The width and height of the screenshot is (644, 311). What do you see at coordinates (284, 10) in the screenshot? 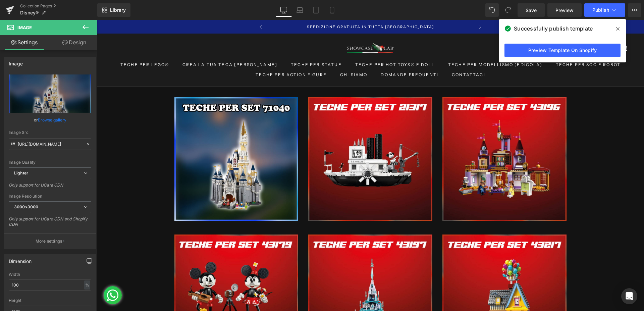
I see `a: Desktop` at bounding box center [284, 10].